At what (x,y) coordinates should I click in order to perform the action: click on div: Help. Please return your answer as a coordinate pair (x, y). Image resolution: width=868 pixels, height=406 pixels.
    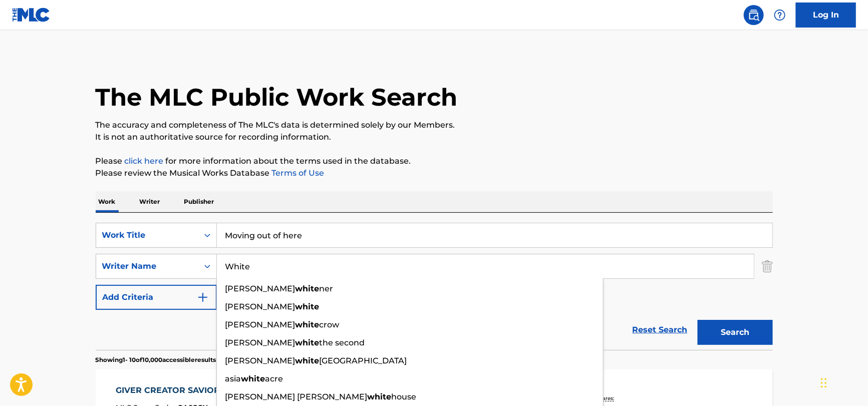
    Looking at the image, I should click on (780, 15).